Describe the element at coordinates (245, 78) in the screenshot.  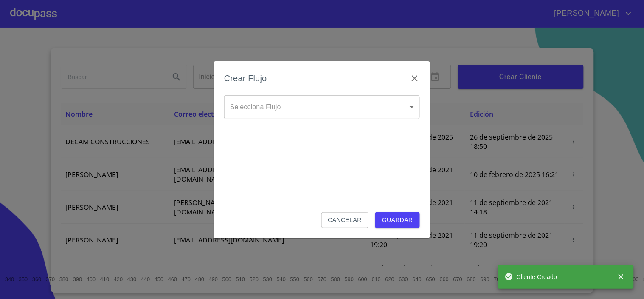
I see `h6: Crear Flujo` at that location.